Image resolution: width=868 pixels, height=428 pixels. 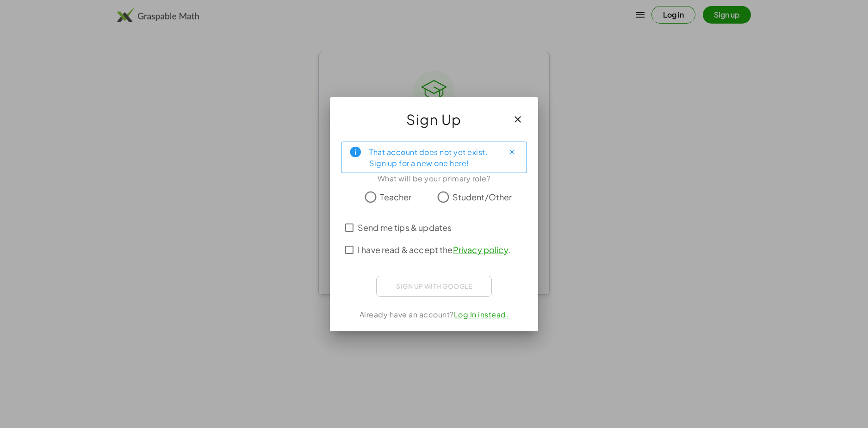 I want to click on span: Sign Up, so click(x=434, y=119).